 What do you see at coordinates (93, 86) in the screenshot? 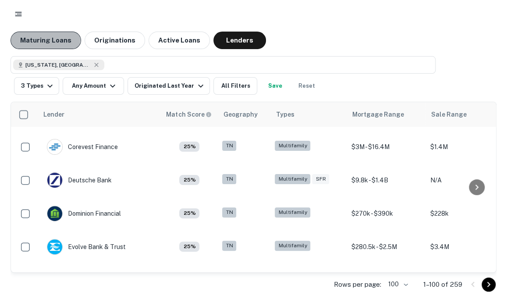
I see `button: Any Amount` at bounding box center [93, 86].